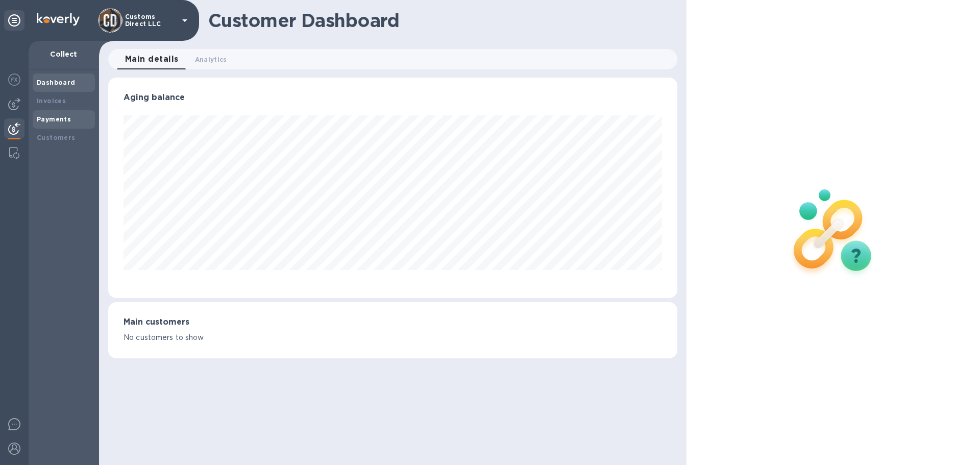  What do you see at coordinates (64, 54) in the screenshot?
I see `p: Collect` at bounding box center [64, 54].